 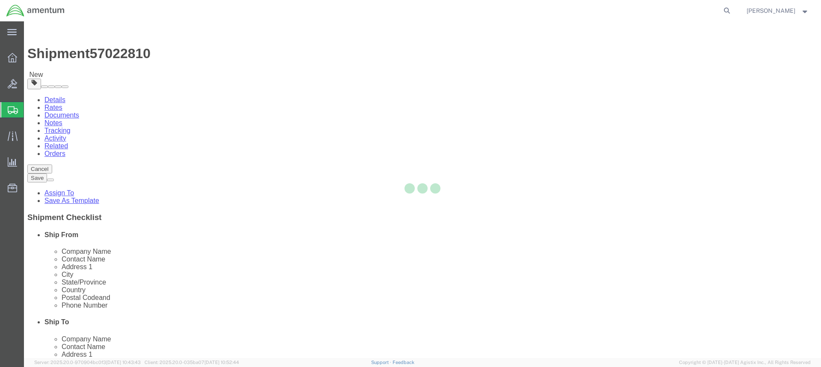 I want to click on img: logo, so click(x=35, y=11).